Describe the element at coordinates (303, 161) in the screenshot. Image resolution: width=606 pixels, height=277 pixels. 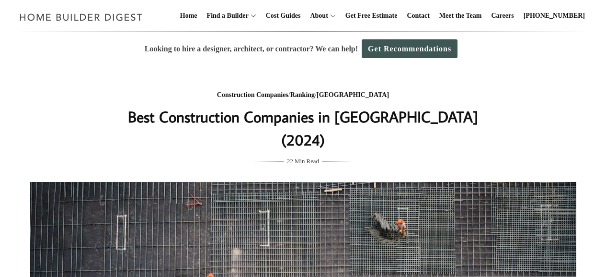
I see `span: 22 Min Read` at that location.